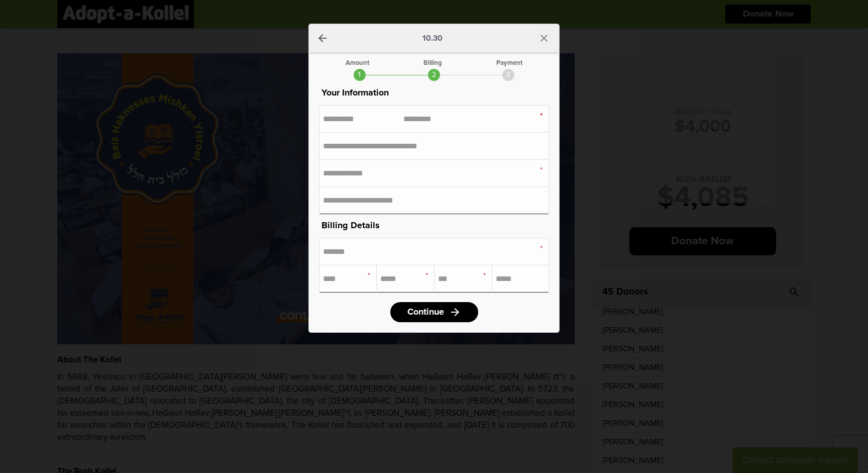  What do you see at coordinates (509, 63) in the screenshot?
I see `div: Payment` at bounding box center [509, 63].